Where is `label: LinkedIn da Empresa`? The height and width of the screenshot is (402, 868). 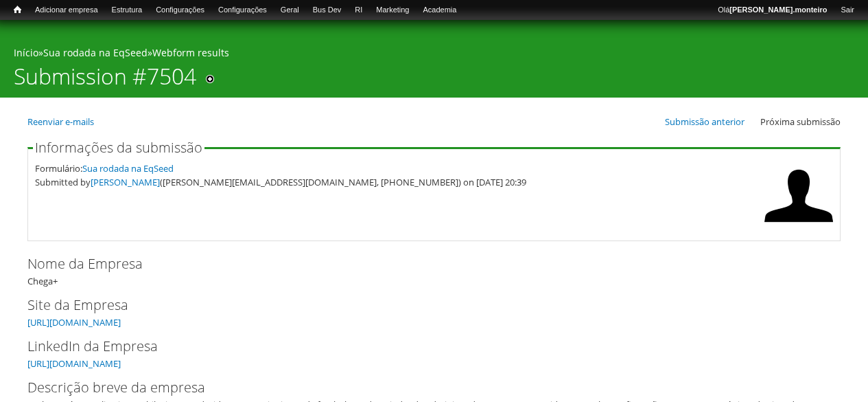
label: LinkedIn da Empresa is located at coordinates (423, 346).